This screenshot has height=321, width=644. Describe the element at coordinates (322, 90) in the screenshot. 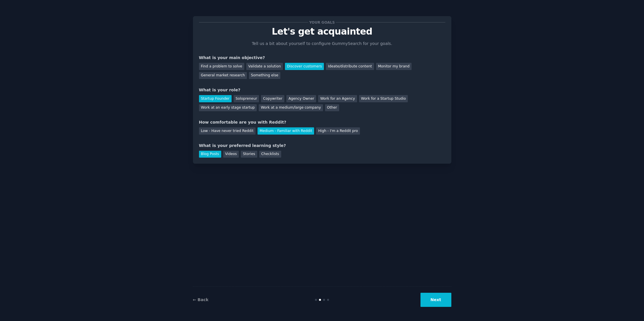

I see `div: What is your role?` at that location.